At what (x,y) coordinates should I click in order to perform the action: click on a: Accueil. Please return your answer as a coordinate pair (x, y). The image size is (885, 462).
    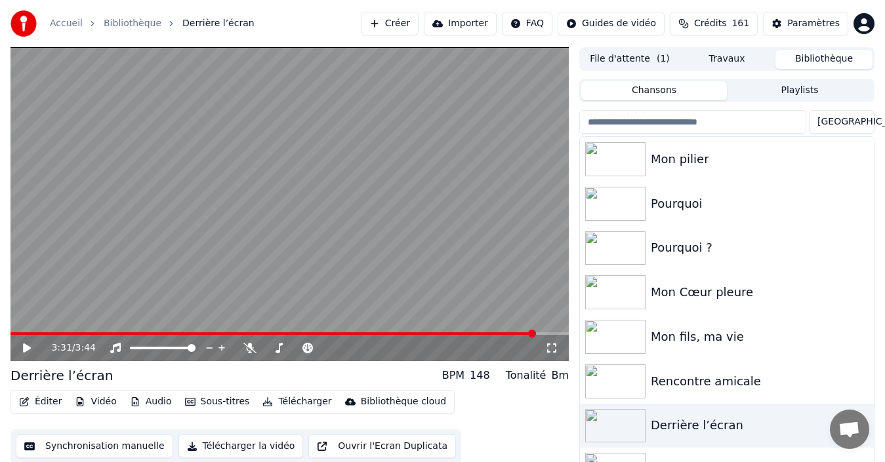
    Looking at the image, I should click on (66, 24).